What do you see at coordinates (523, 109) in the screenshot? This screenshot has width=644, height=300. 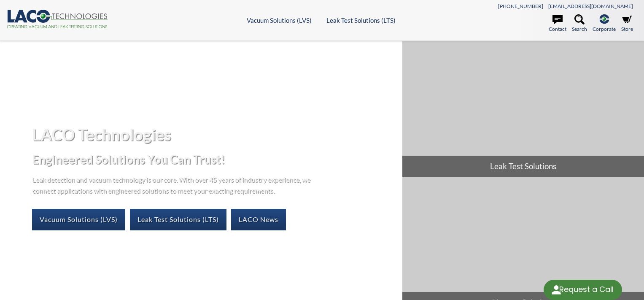 I see `a: Leak Test Solutions` at bounding box center [523, 109].